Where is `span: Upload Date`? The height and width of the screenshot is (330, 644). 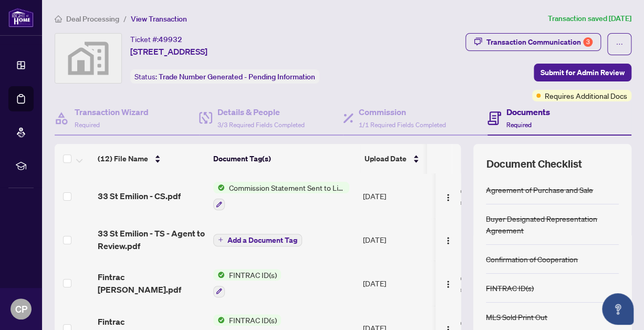
span: Upload Date is located at coordinates (386, 159).